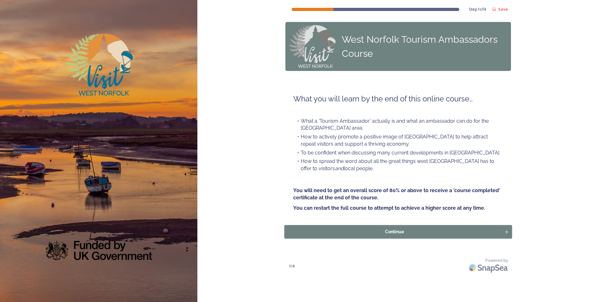 The height and width of the screenshot is (302, 599). I want to click on img: SnapSea Logo, so click(489, 267).